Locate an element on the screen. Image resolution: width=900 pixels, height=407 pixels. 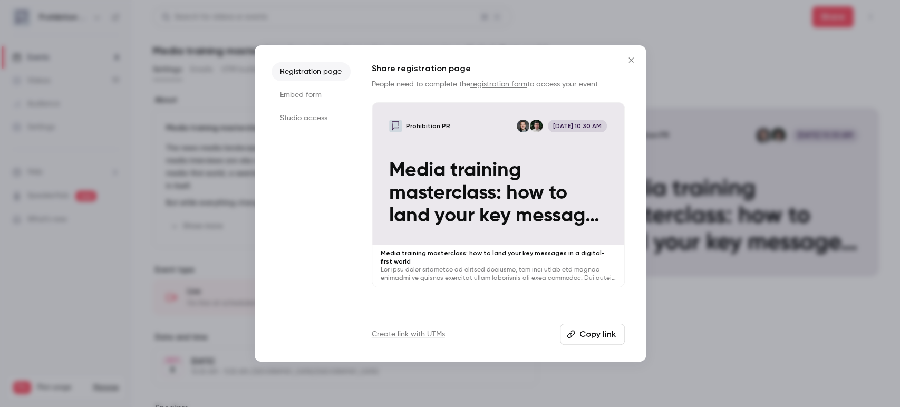
button: Copy link is located at coordinates (592, 334).